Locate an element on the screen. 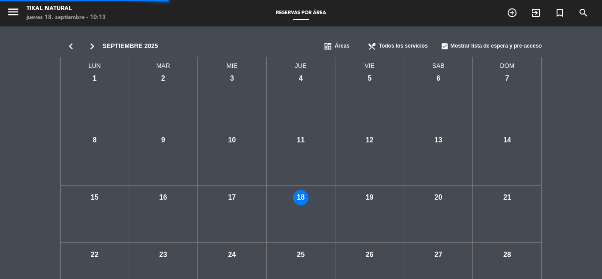 The height and width of the screenshot is (279, 602). div: Tikal Natural is located at coordinates (66, 9).